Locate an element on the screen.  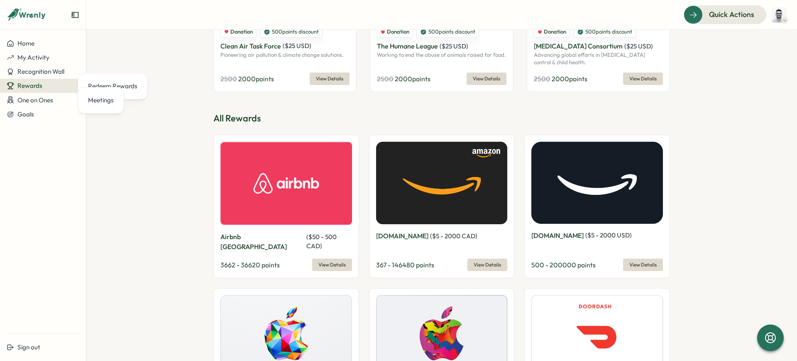
span: ( $ 5 - 2000 USD ) is located at coordinates (608, 235).